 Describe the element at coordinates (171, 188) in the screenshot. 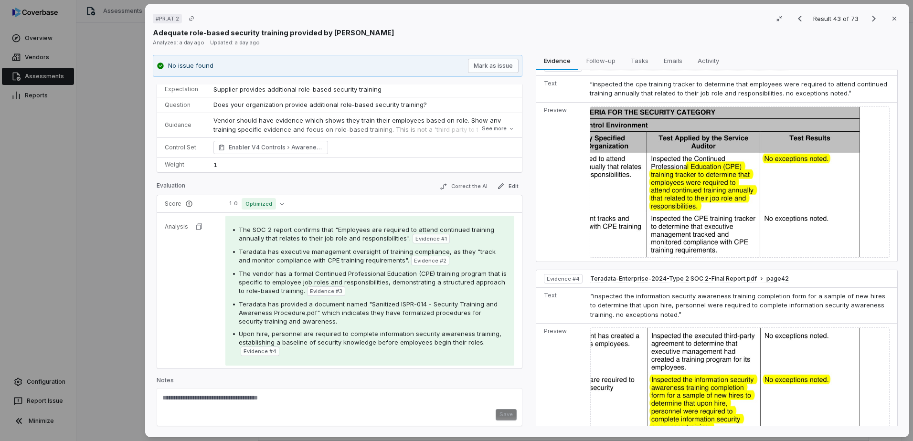

I see `p: Evaluation` at that location.